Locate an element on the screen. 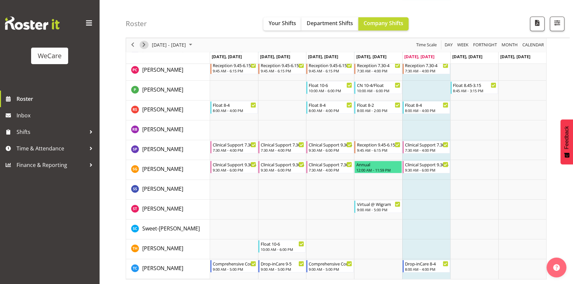 The image size is (573, 284). span: Inbox is located at coordinates (56, 115).